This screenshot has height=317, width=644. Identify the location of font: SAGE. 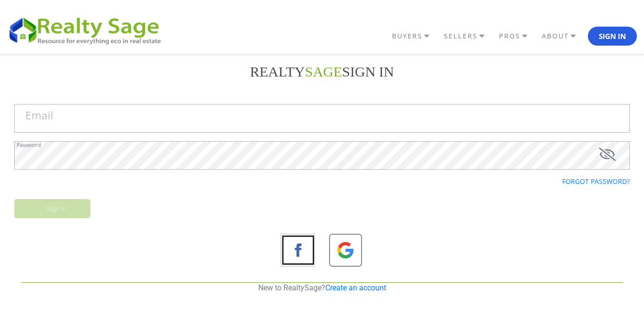
(324, 71).